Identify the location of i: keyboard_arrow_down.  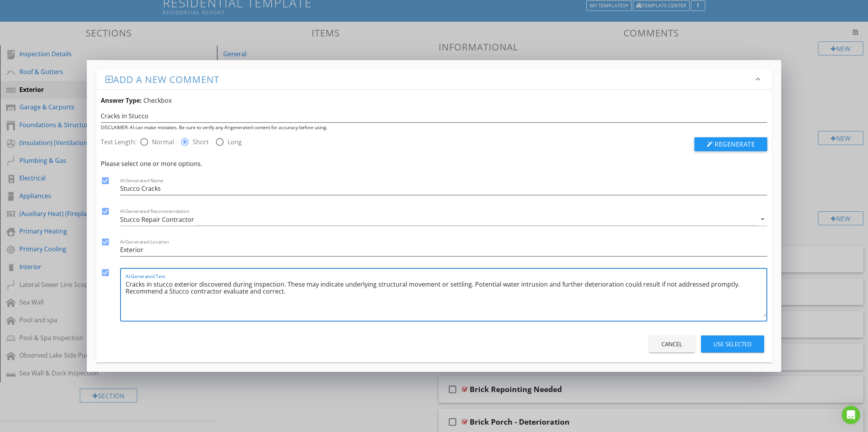
(758, 79).